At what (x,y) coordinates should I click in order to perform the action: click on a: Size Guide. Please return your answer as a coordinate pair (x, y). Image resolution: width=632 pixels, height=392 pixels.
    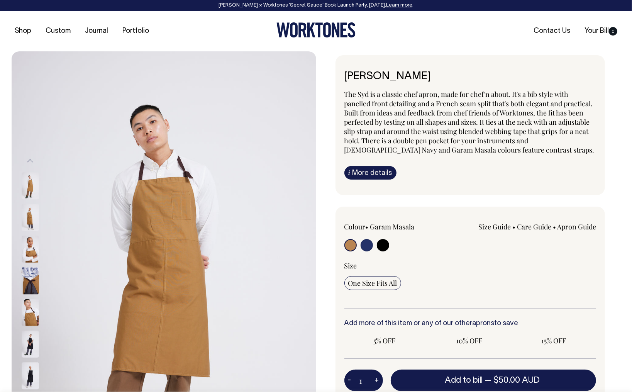
    Looking at the image, I should click on (494, 227).